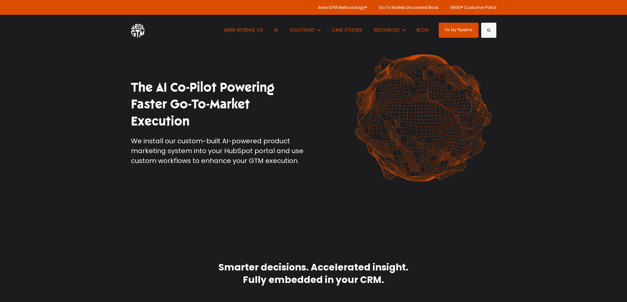 The height and width of the screenshot is (302, 627). What do you see at coordinates (326, 30) in the screenshot?
I see `nav: Desktop navigation` at bounding box center [326, 30].